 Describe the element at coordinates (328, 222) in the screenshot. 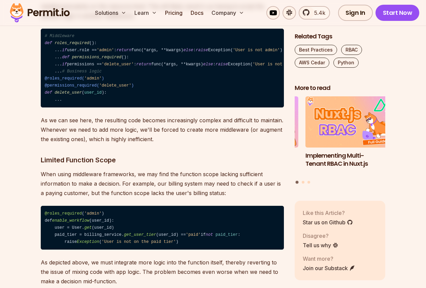

I see `a: Star us on Github` at that location.